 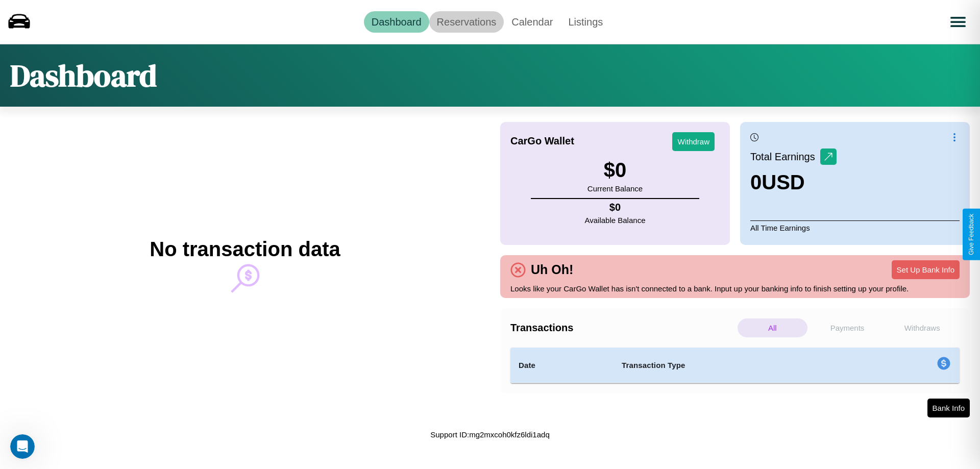 What do you see at coordinates (735, 366) in the screenshot?
I see `table: simple table` at bounding box center [735, 366].